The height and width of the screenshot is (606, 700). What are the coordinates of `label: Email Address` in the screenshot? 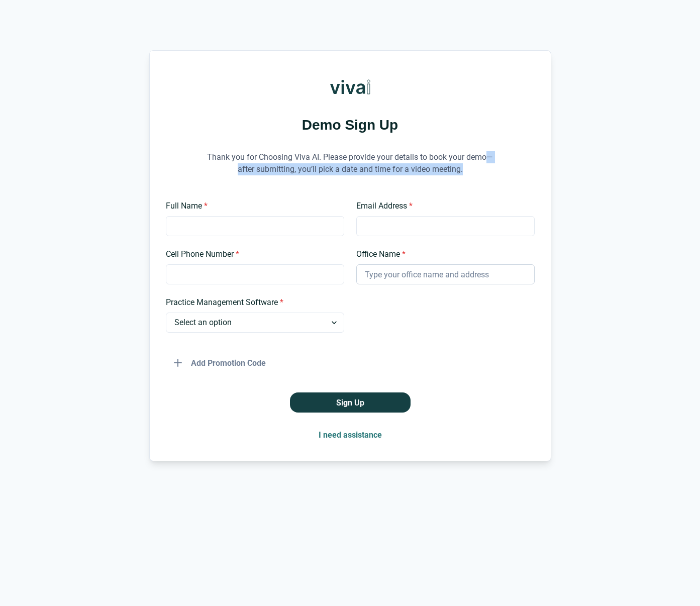 It's located at (442, 206).